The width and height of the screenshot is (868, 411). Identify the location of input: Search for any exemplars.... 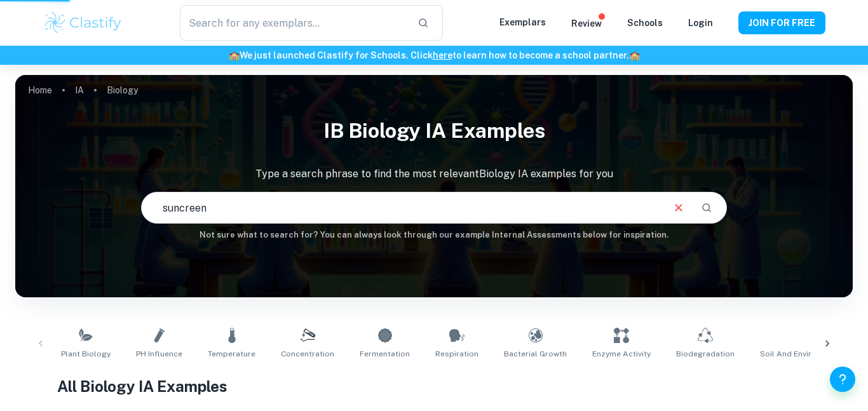
(294, 23).